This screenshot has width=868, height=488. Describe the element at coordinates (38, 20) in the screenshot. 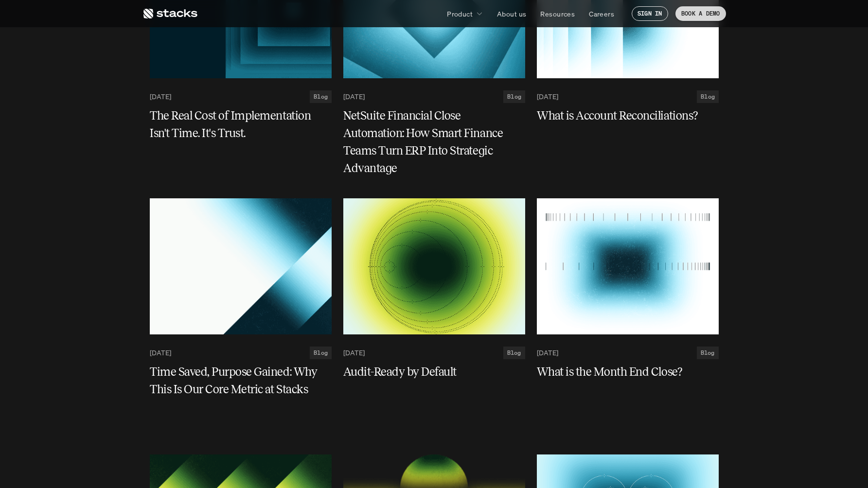

I see `div: v 4.0.25` at that location.